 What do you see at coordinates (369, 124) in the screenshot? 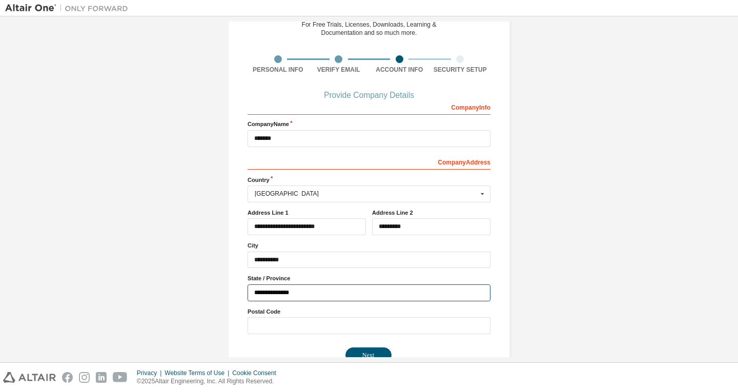
I see `label: Company Name` at bounding box center [369, 124].